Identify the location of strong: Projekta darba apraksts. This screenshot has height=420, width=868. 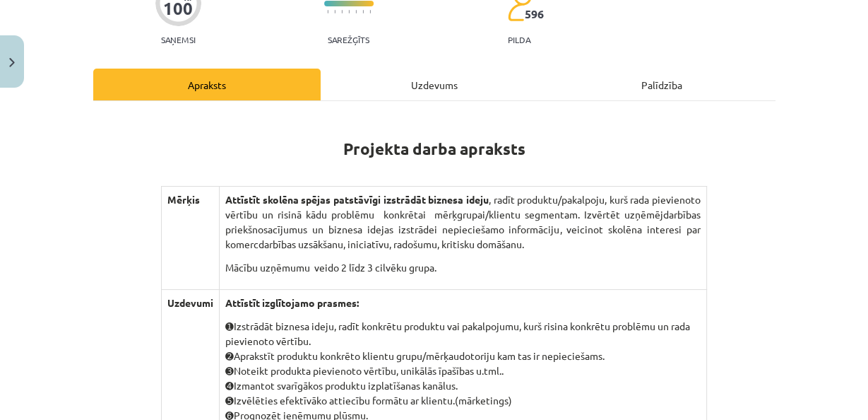
(434, 148).